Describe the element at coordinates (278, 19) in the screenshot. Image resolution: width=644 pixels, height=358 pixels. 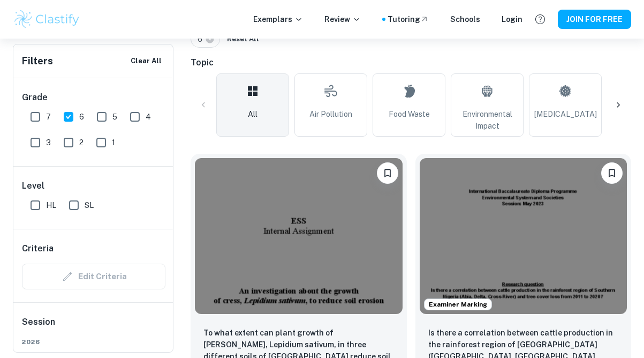
I see `p: Exemplars` at that location.